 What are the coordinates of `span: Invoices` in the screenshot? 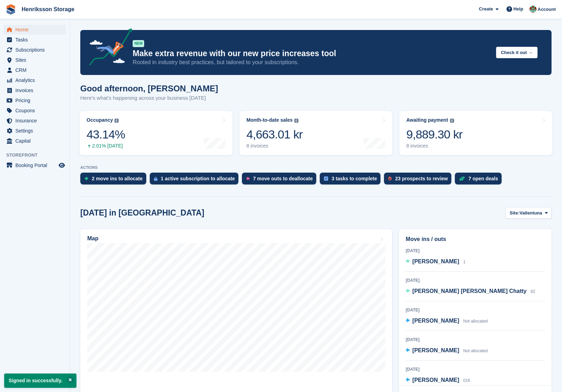 It's located at (36, 90).